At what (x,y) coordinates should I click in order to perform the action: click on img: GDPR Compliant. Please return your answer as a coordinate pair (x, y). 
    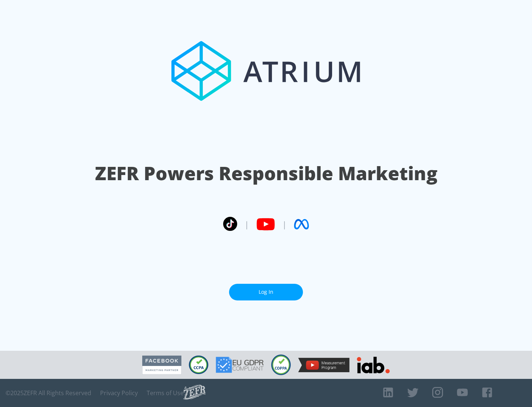
    Looking at the image, I should click on (240, 364).